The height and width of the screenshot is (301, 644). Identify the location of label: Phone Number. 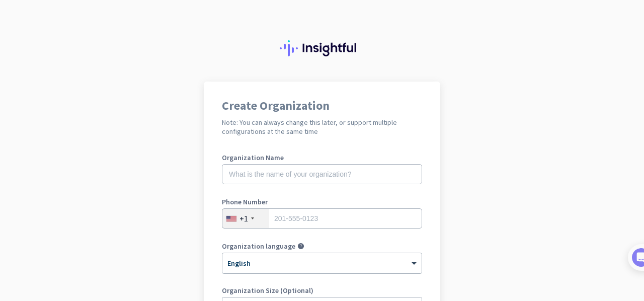
(322, 201).